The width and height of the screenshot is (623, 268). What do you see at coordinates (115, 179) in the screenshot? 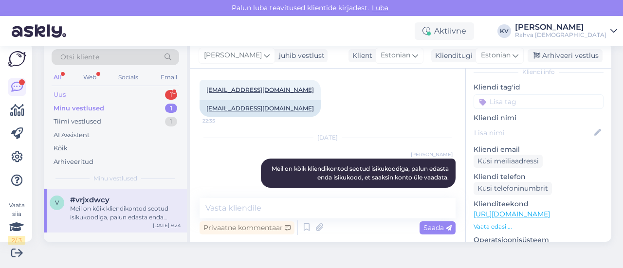
I see `span: Minu vestlused` at bounding box center [115, 179].